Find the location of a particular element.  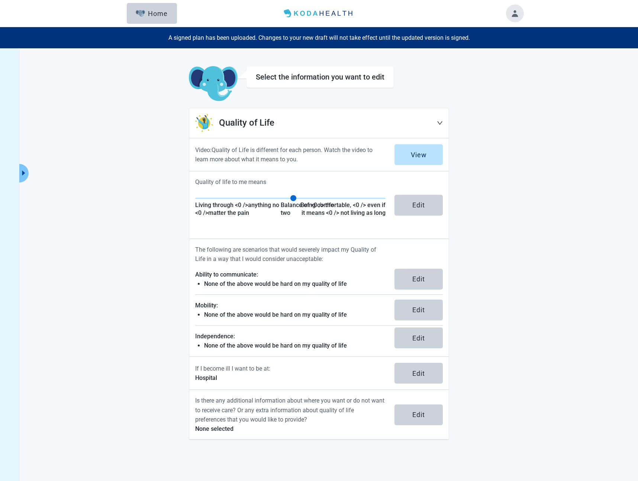

div: Quality of Life Score: 50% out of 100%. Balance of <0 /> the two is located at coordinates (293, 198).